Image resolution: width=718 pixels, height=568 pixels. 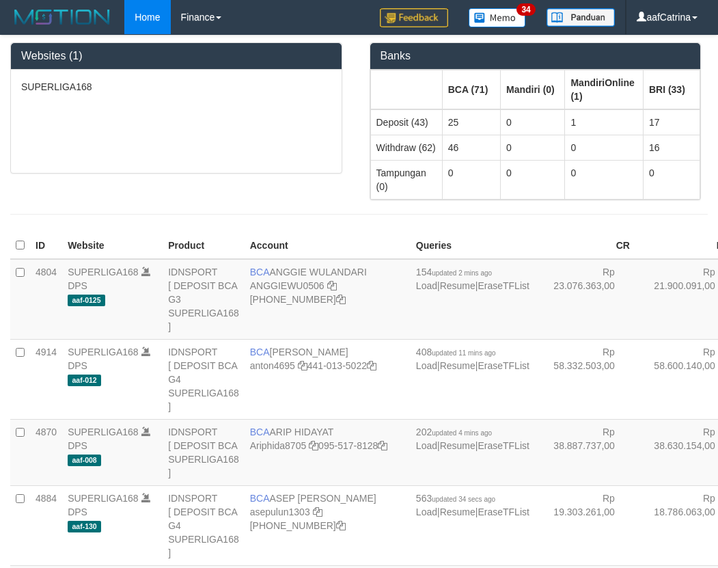 What do you see at coordinates (84, 380) in the screenshot?
I see `span: aaf-012` at bounding box center [84, 380].